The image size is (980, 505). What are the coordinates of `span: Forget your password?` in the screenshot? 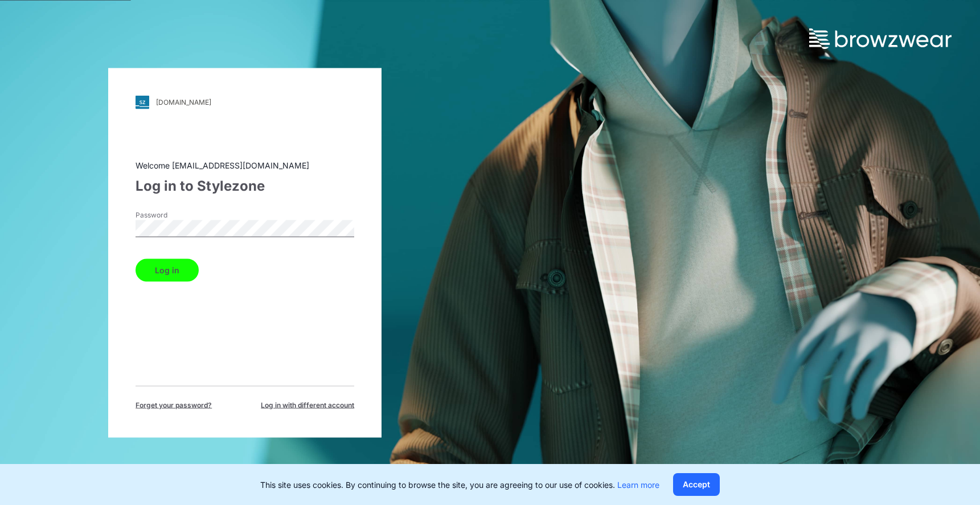 It's located at (174, 404).